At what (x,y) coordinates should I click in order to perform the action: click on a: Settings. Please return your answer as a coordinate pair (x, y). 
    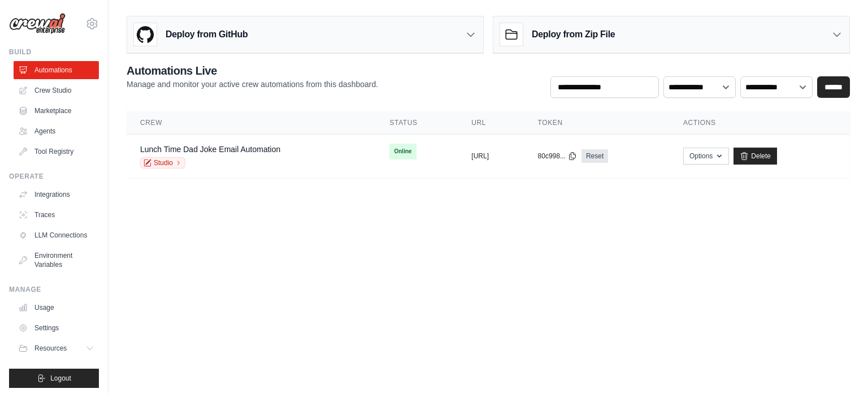
    Looking at the image, I should click on (56, 328).